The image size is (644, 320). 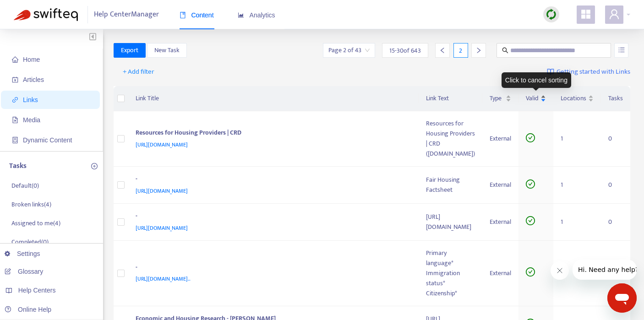 What do you see at coordinates (30, 242) in the screenshot?
I see `p: Completed ( 0 )` at bounding box center [30, 242].